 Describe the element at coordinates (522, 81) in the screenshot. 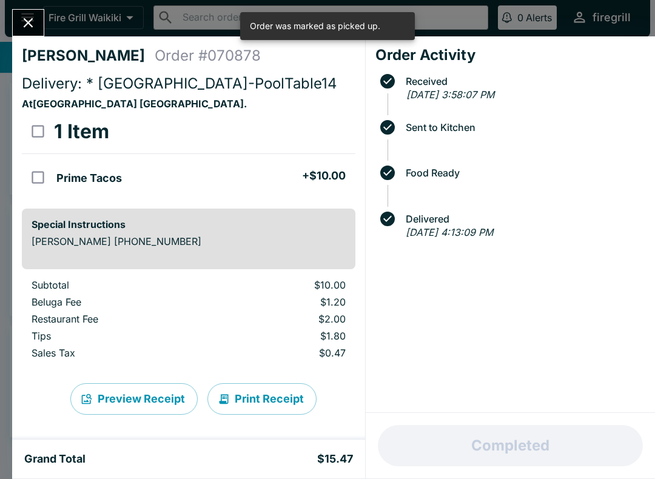

I see `span: Received` at that location.